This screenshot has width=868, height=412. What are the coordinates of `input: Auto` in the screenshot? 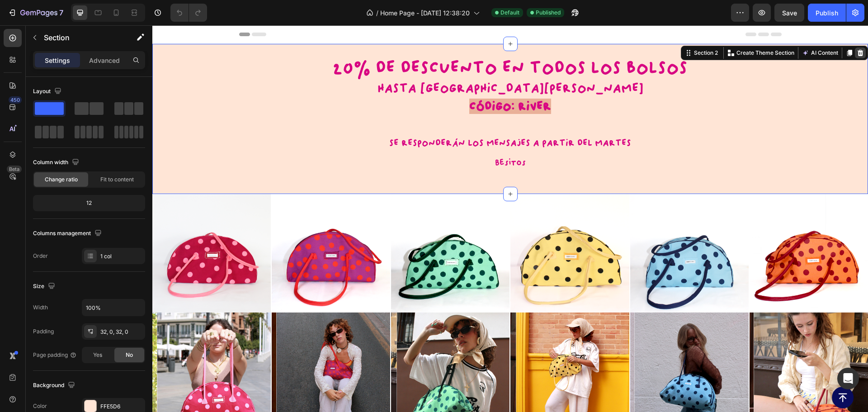 It's located at (114, 308).